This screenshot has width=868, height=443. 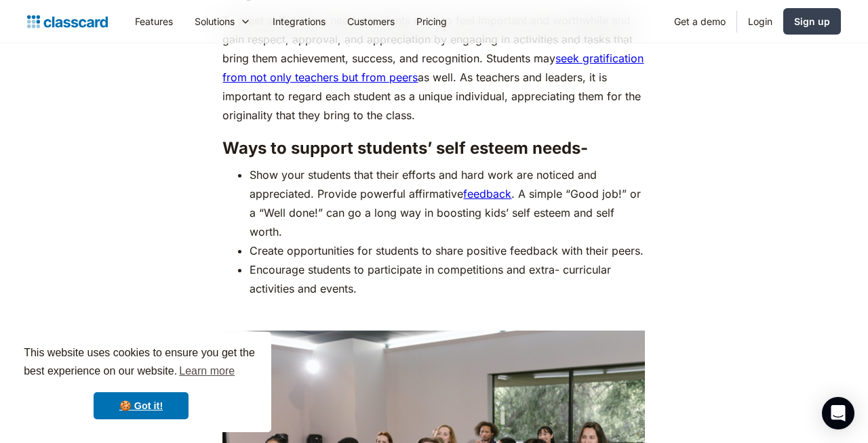 I want to click on a: Features, so click(x=154, y=21).